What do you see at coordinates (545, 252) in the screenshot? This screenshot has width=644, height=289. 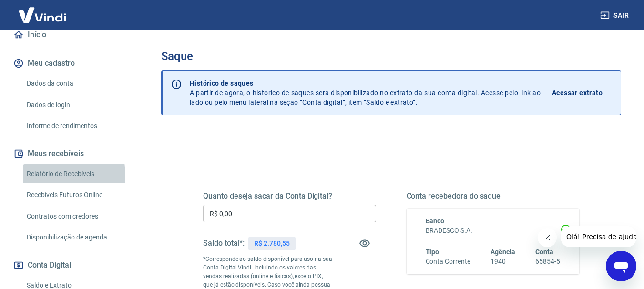 I see `span: Conta` at bounding box center [545, 252].